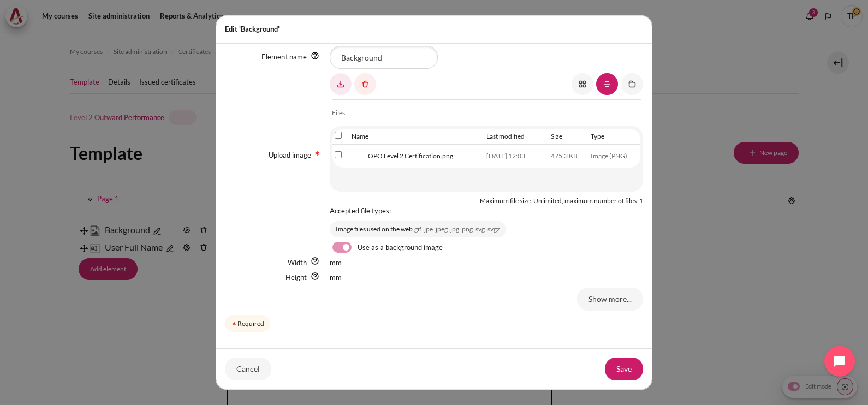  Describe the element at coordinates (290, 155) in the screenshot. I see `p: Upload image` at that location.